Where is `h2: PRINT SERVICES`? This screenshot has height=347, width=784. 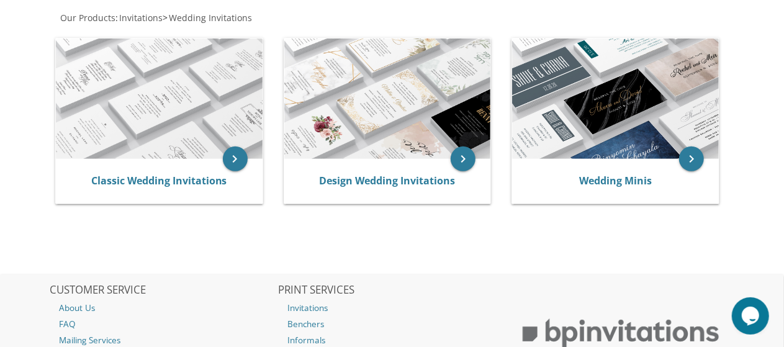
h2: PRINT SERVICES is located at coordinates (393, 291).